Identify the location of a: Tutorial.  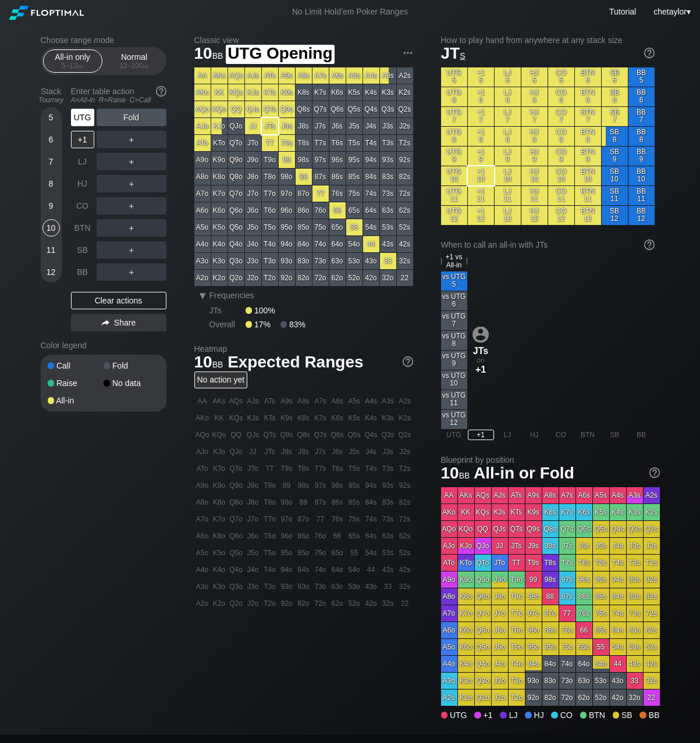
(622, 12).